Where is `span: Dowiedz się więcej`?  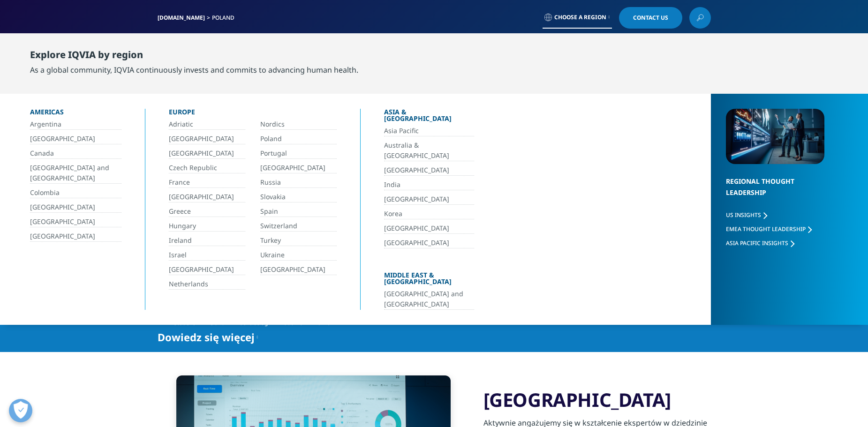 span: Dowiedz się więcej is located at coordinates (206, 337).